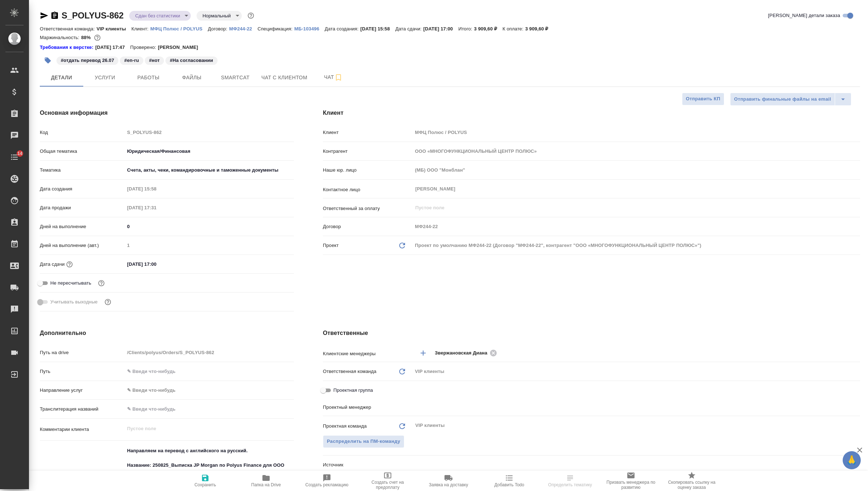 The image size is (868, 491). I want to click on h4: Ответственные, so click(591, 333).